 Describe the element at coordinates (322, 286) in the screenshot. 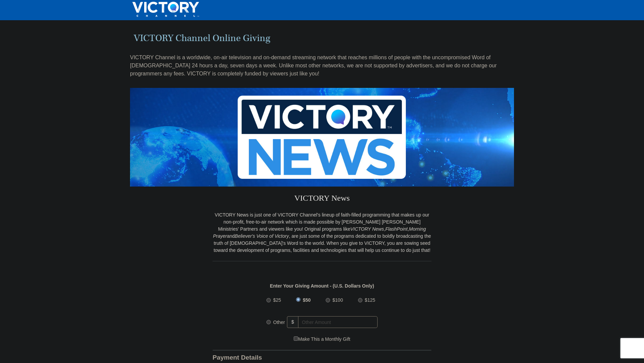

I see `strong: Enter Your Giving Amount - (U.S. Dollars Only)` at that location.